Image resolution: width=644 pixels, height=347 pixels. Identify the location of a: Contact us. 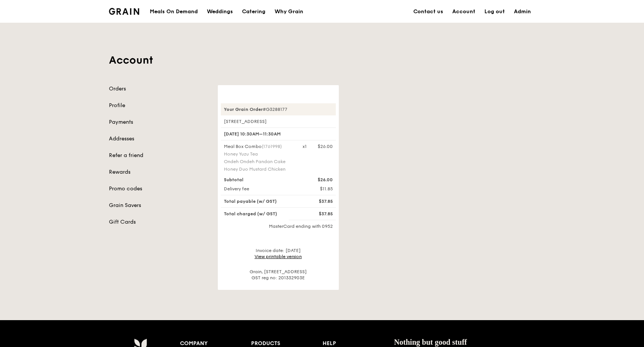
(428, 12).